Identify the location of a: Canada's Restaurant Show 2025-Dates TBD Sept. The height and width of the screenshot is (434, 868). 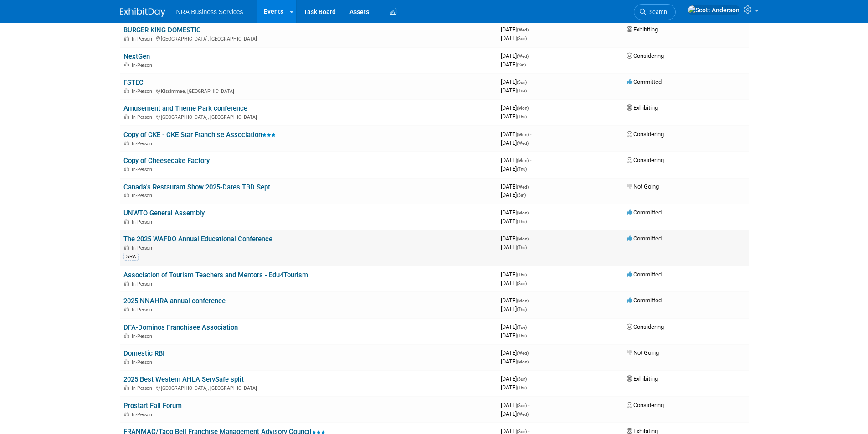
(197, 188).